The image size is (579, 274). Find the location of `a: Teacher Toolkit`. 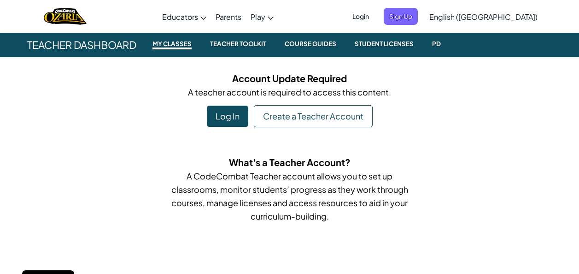

a: Teacher Toolkit is located at coordinates (238, 45).